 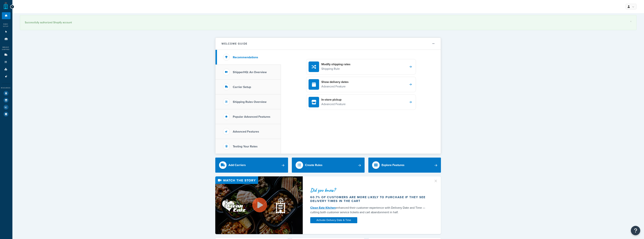 I want to click on h3: Advanced Features, so click(x=246, y=131).